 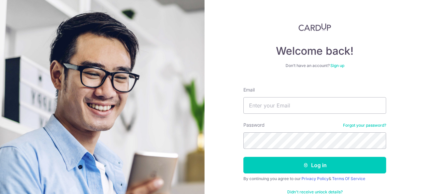 What do you see at coordinates (315, 106) in the screenshot?
I see `input: Enter your Email` at bounding box center [315, 106].